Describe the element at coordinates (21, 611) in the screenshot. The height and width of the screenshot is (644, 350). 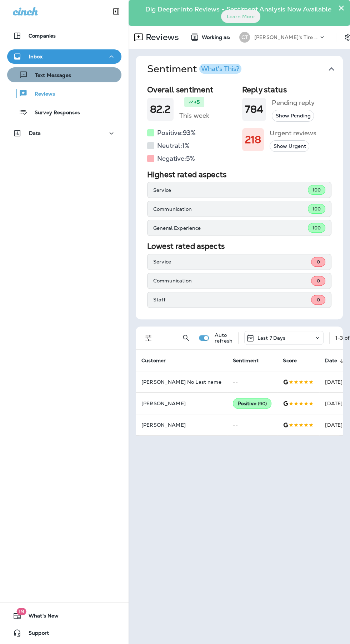
I see `span: 19` at that location.